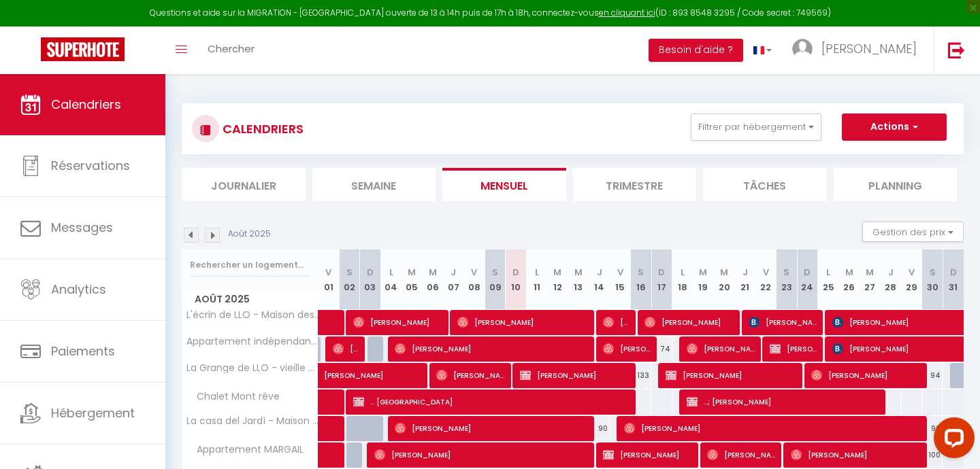 Image resolution: width=980 pixels, height=469 pixels. I want to click on th: 25, so click(829, 280).